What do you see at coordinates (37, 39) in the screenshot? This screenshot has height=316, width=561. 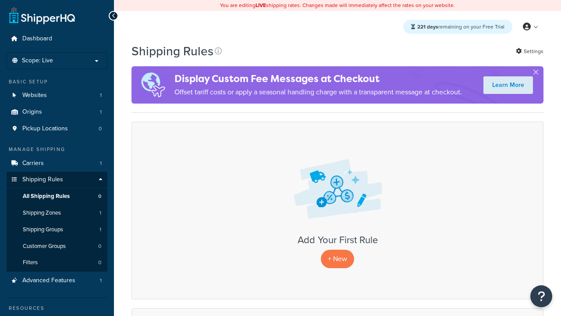 I see `span: Dashboard` at bounding box center [37, 39].